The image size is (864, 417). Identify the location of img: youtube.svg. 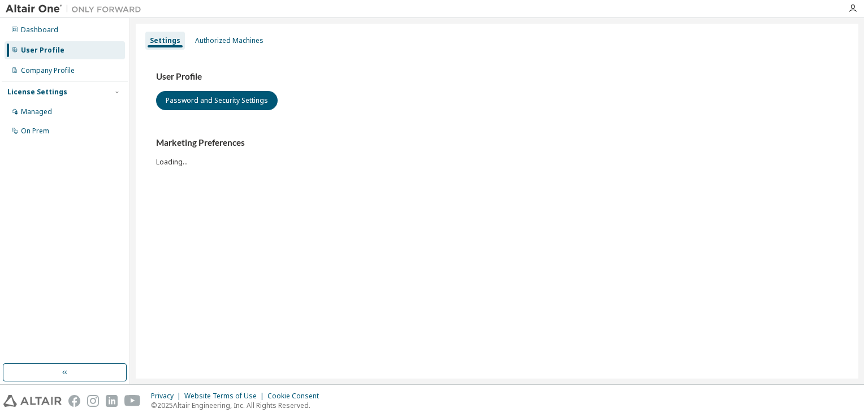
(132, 401).